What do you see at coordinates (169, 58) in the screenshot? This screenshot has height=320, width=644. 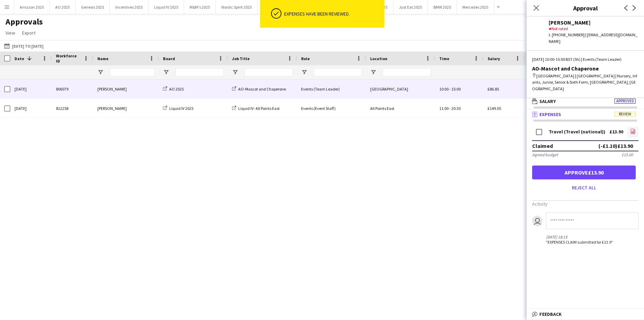 I see `span: Board` at bounding box center [169, 58].